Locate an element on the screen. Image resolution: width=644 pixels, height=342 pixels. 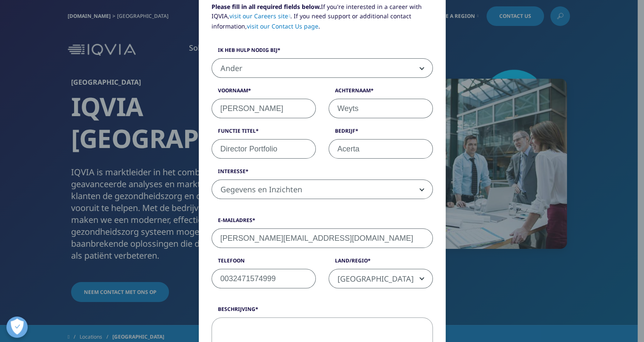
a: visit our Contact Us page is located at coordinates (283, 26).